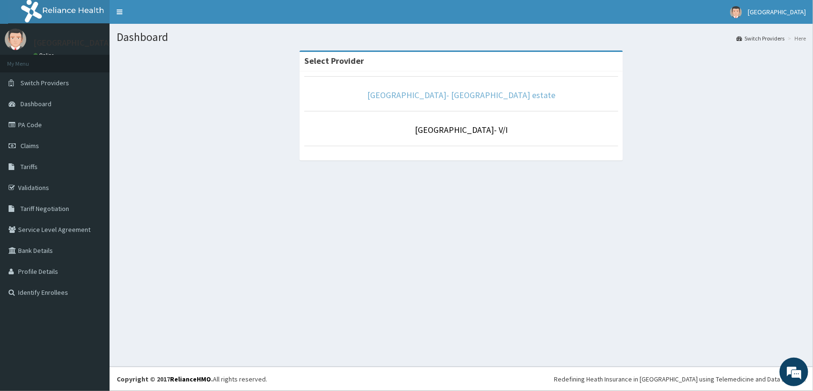  What do you see at coordinates (45, 209) in the screenshot?
I see `span: Tariff Negotiation` at bounding box center [45, 209].